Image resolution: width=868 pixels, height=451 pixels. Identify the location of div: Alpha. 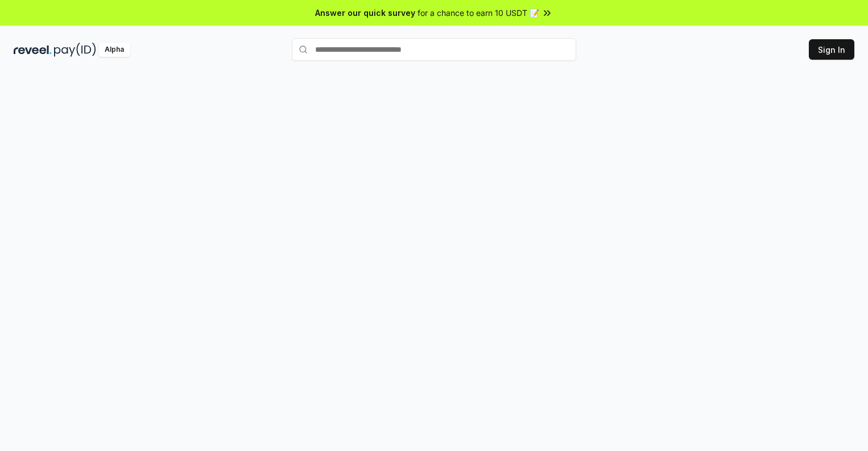
(115, 49).